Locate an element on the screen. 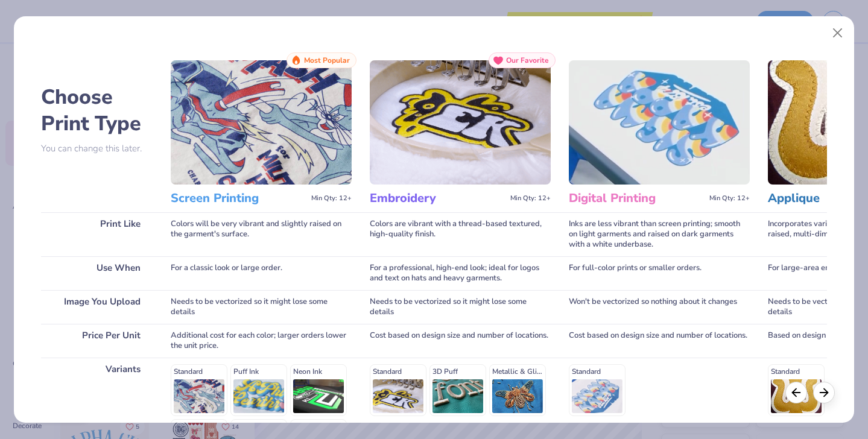 The width and height of the screenshot is (868, 439). img: Digital Printing is located at coordinates (659, 122).